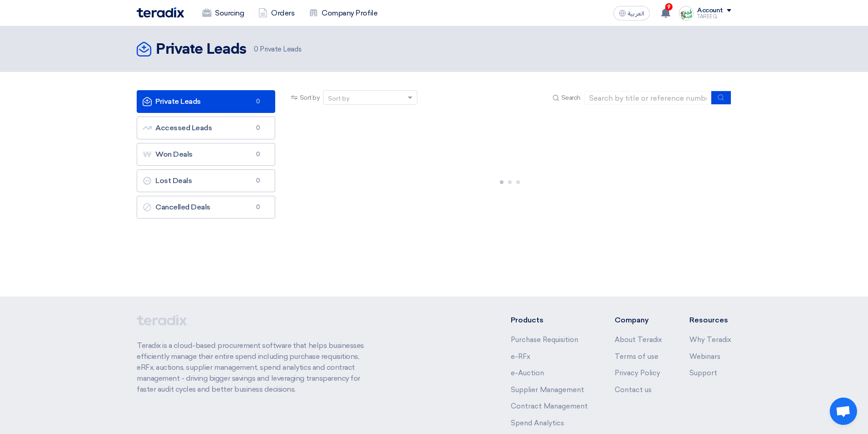 The width and height of the screenshot is (868, 434). I want to click on h2: Private Leads, so click(201, 50).